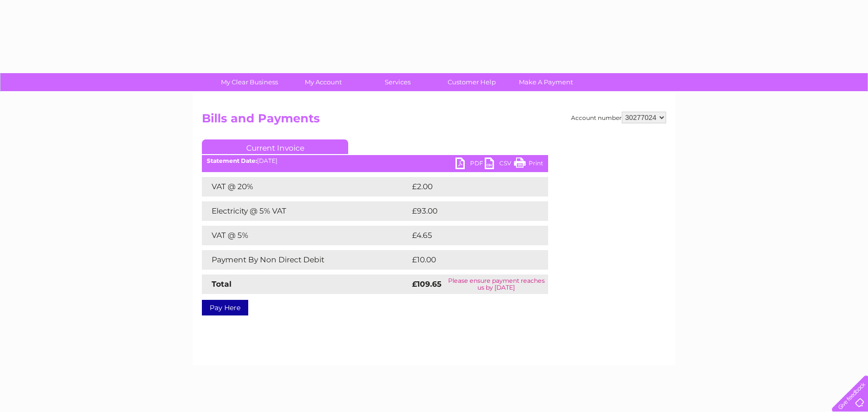  What do you see at coordinates (499, 165) in the screenshot?
I see `a: CSV` at bounding box center [499, 165].